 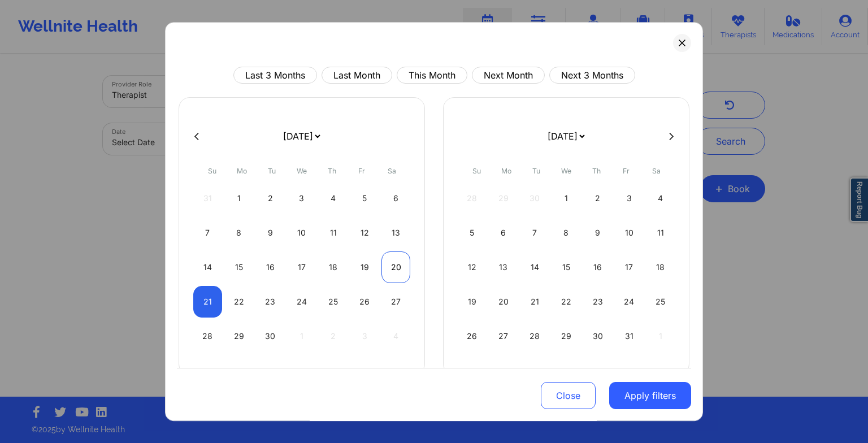 What do you see at coordinates (660, 199) in the screenshot?
I see `div: Sat Oct 04 2025` at bounding box center [660, 199].